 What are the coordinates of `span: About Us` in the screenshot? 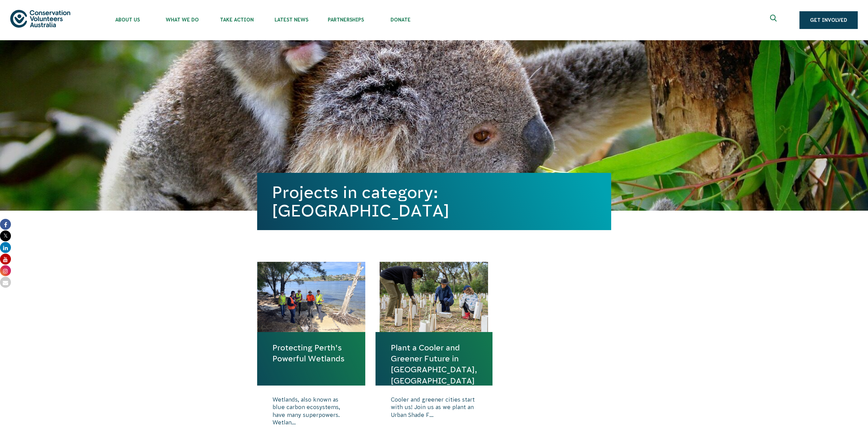 It's located at (128, 19).